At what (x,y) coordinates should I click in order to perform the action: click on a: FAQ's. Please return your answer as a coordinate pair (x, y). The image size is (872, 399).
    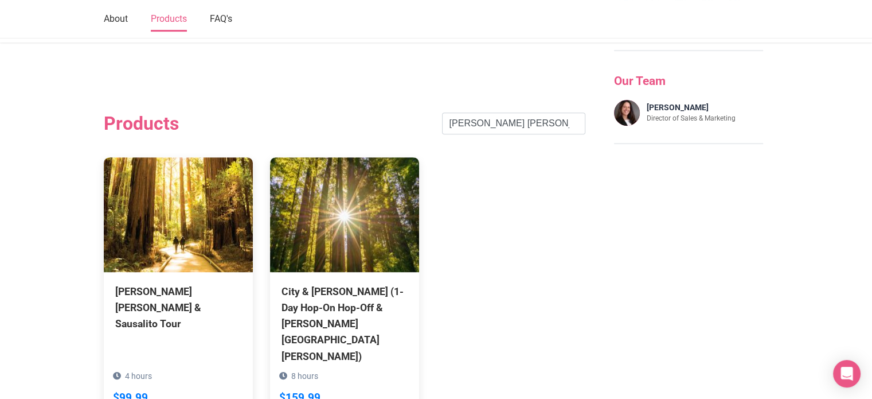
    Looking at the image, I should click on (221, 20).